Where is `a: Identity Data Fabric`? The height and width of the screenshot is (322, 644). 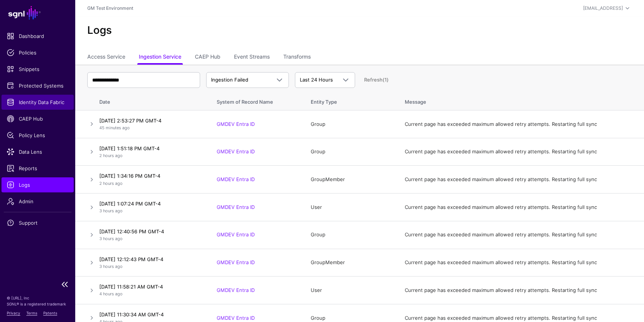
a: Identity Data Fabric is located at coordinates (38, 102).